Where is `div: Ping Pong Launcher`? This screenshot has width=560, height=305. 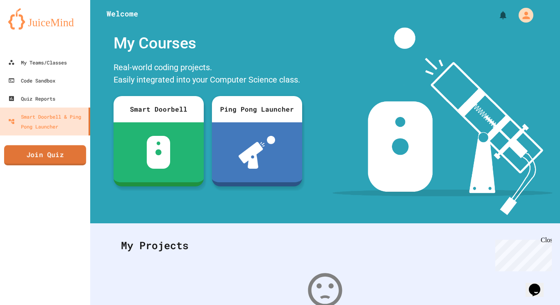
div: Ping Pong Launcher is located at coordinates (257, 109).